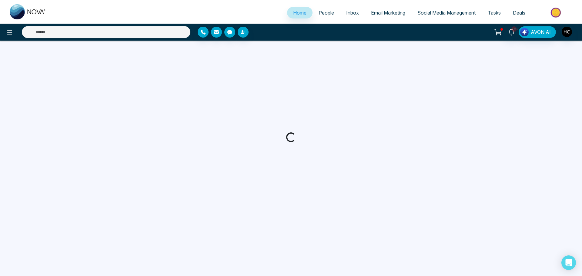 The image size is (582, 276). Describe the element at coordinates (326, 13) in the screenshot. I see `span: People` at that location.